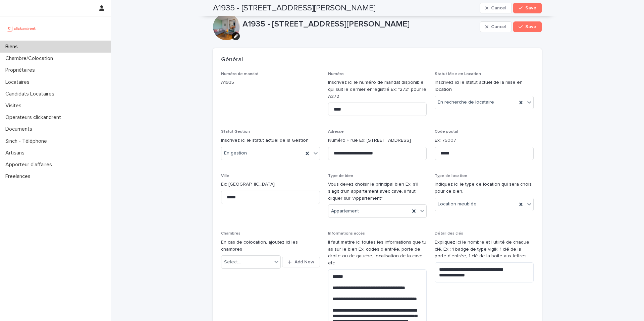 This screenshot has width=644, height=321. Describe the element at coordinates (19, 82) in the screenshot. I see `p: Locataires` at that location.